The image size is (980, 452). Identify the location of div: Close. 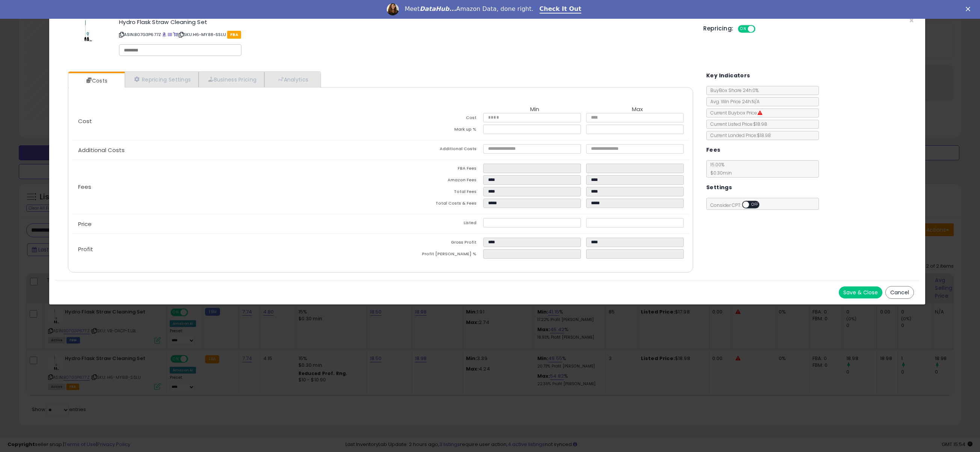
(969, 9).